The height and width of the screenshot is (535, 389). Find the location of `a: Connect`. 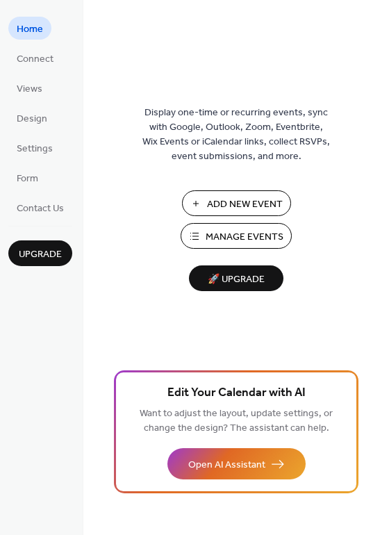

a: Connect is located at coordinates (35, 58).